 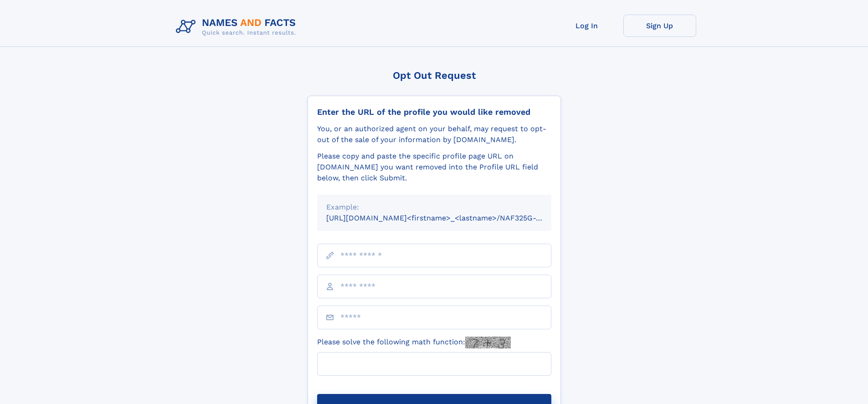 What do you see at coordinates (434, 75) in the screenshot?
I see `div: Opt Out Request` at bounding box center [434, 75].